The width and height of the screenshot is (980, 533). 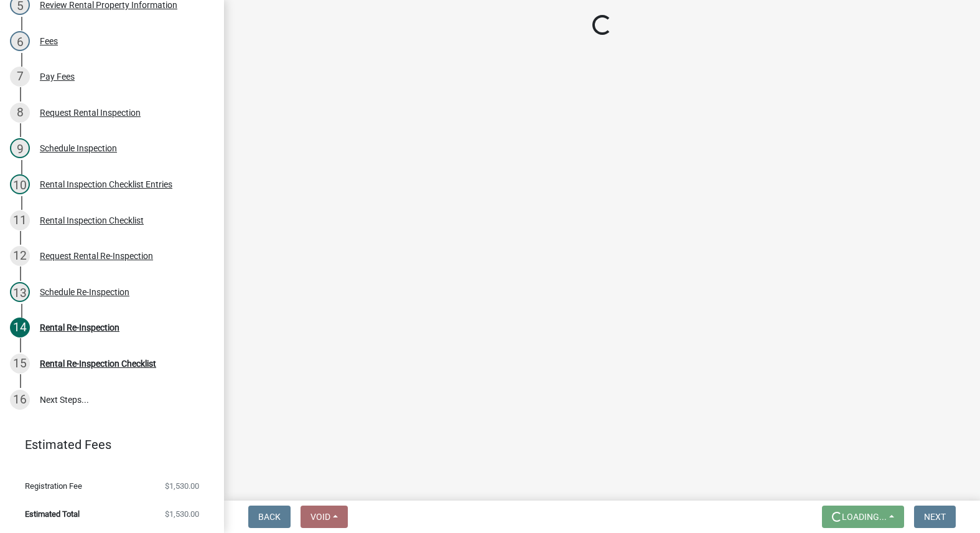 What do you see at coordinates (57, 76) in the screenshot?
I see `div: Pay Fees` at bounding box center [57, 76].